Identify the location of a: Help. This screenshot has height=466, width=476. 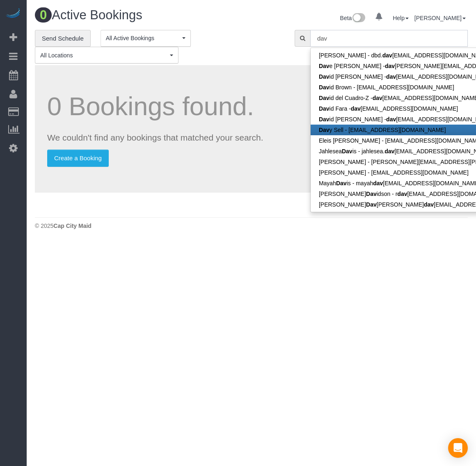
(400, 18).